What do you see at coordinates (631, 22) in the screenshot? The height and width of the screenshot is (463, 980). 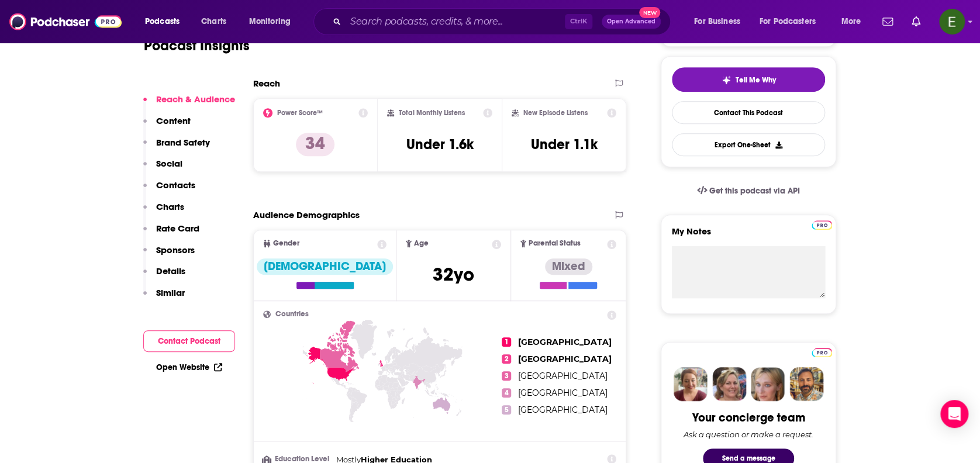 I see `button: Open AdvancedNew` at bounding box center [631, 22].